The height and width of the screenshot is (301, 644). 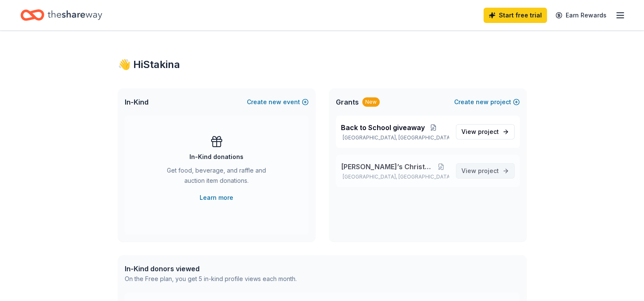 I want to click on a: Learn more, so click(x=216, y=198).